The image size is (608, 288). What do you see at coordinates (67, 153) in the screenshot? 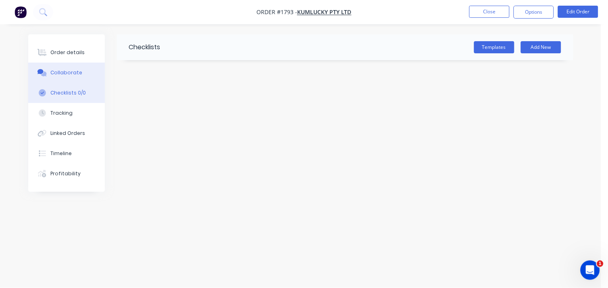
I see `button: Timeline` at bounding box center [67, 153].